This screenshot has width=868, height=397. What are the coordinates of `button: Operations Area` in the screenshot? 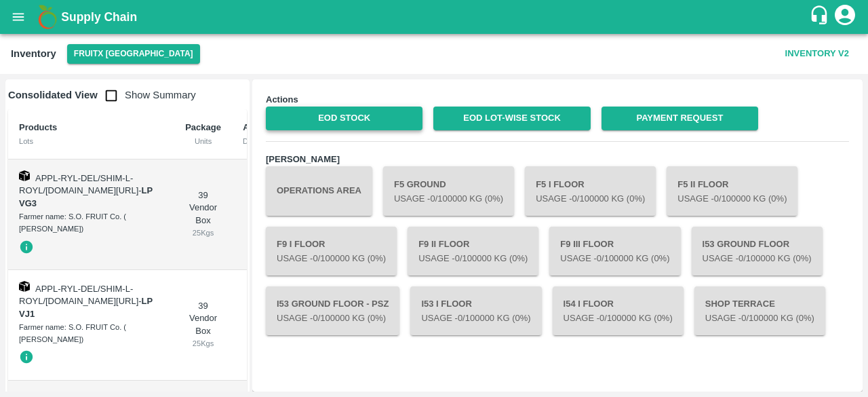 It's located at (319, 190).